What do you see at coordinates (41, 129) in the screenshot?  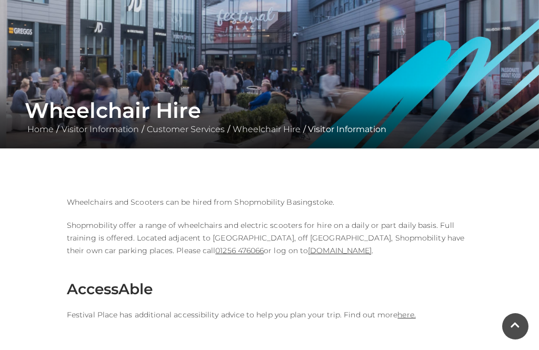 I see `a: Home` at bounding box center [41, 129].